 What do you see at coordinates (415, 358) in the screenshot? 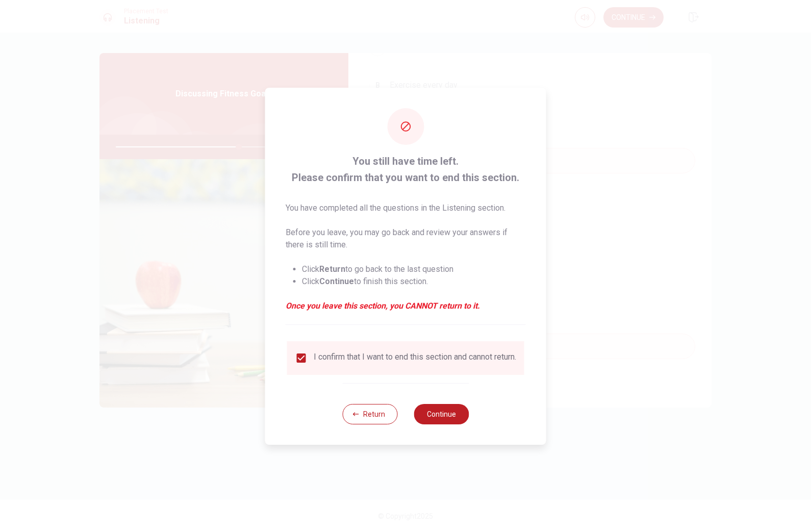
I see `div: I confirm that I want to end this section and cannot return.` at bounding box center [415, 358].